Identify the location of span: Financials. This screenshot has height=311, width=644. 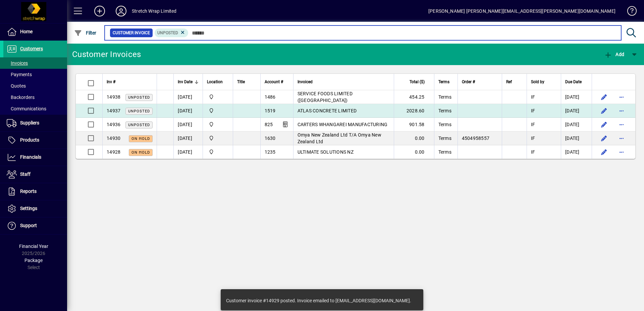
(30, 157).